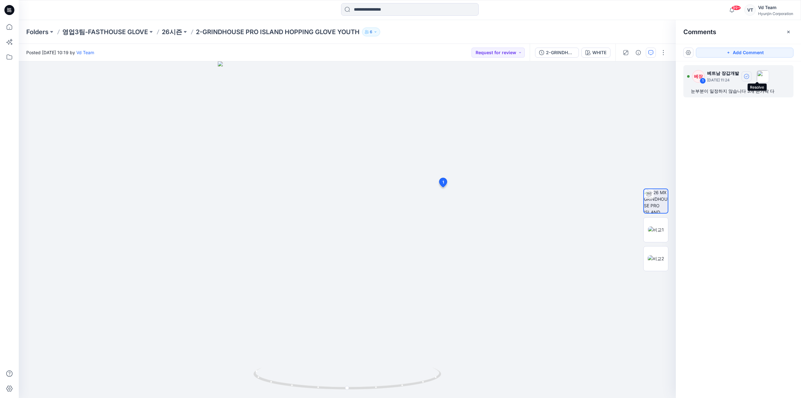  I want to click on div: Hyunjin Corporation, so click(776, 13).